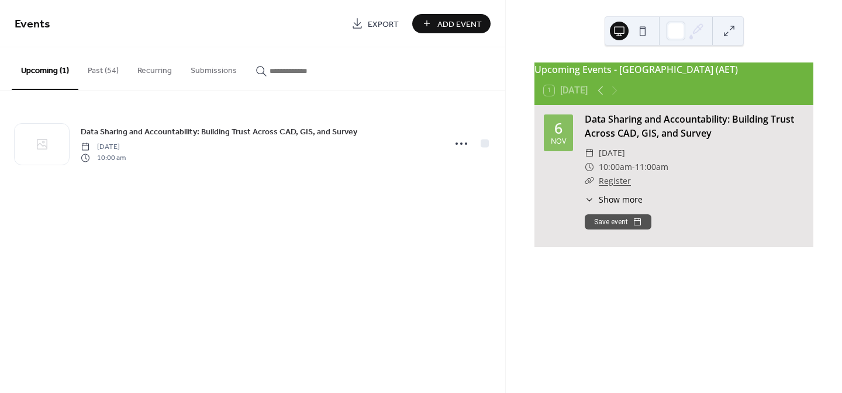  What do you see at coordinates (213, 68) in the screenshot?
I see `button: Submissions` at bounding box center [213, 68].